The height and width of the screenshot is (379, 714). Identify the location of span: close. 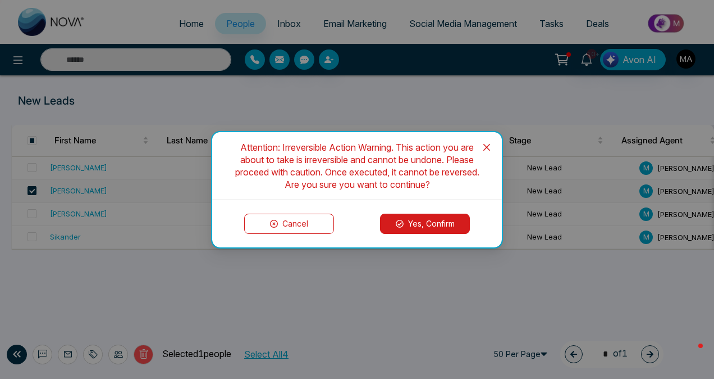
(487, 147).